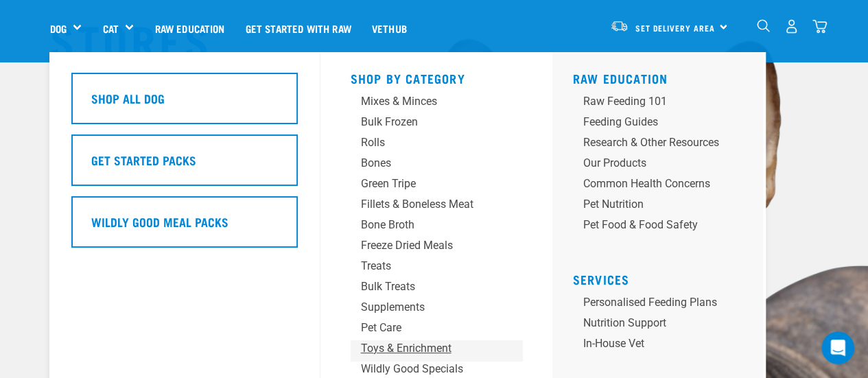  I want to click on a: Vethub, so click(389, 28).